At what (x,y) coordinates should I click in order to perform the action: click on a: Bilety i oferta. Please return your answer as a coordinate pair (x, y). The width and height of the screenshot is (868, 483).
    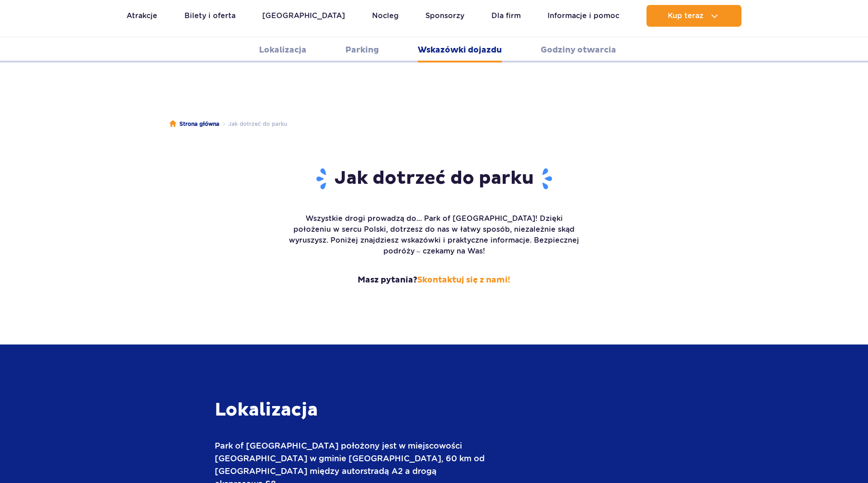
    Looking at the image, I should click on (210, 16).